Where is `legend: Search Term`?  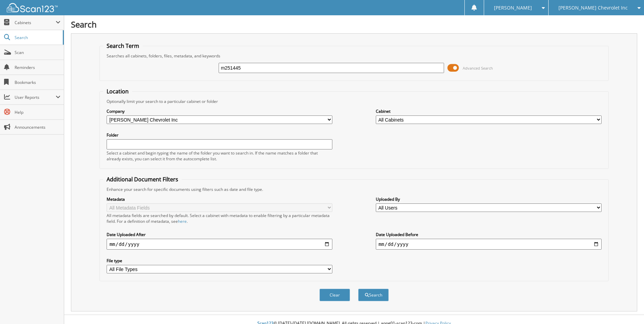 legend: Search Term is located at coordinates (123, 46).